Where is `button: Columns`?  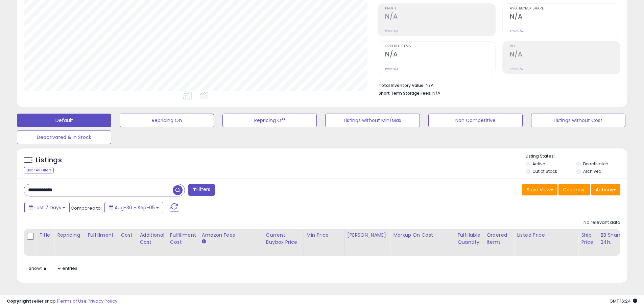
button: Columns is located at coordinates (575, 190).